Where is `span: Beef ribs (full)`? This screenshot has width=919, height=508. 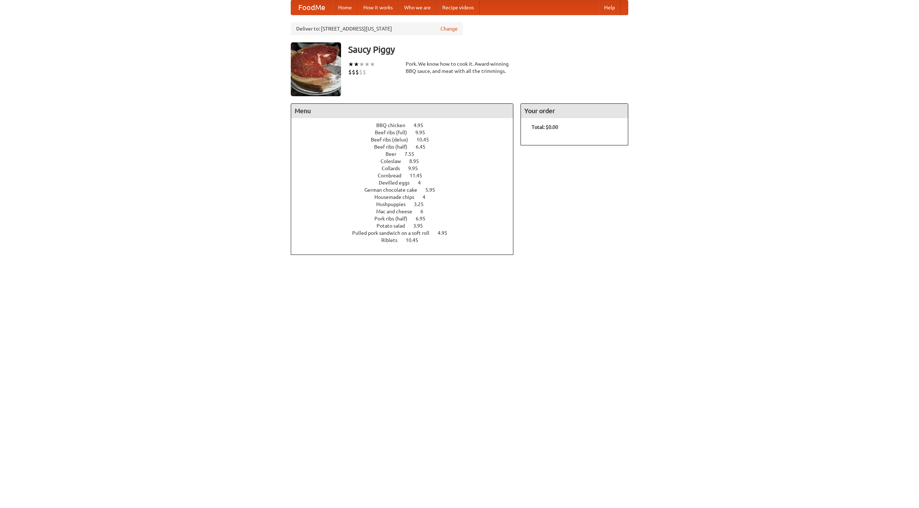
span: Beef ribs (full) is located at coordinates (395, 132).